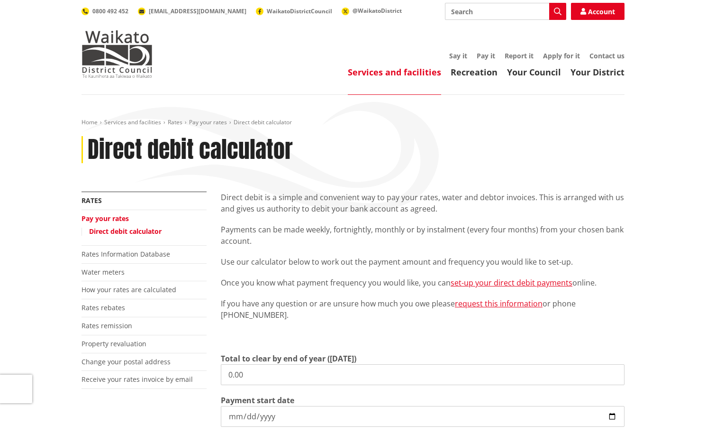 The width and height of the screenshot is (706, 434). Describe the element at coordinates (125, 231) in the screenshot. I see `a: Direct debit calculator` at that location.